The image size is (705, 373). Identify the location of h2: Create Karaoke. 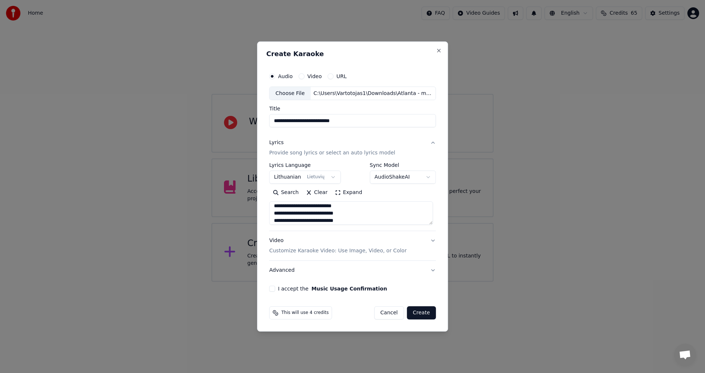
(352, 54).